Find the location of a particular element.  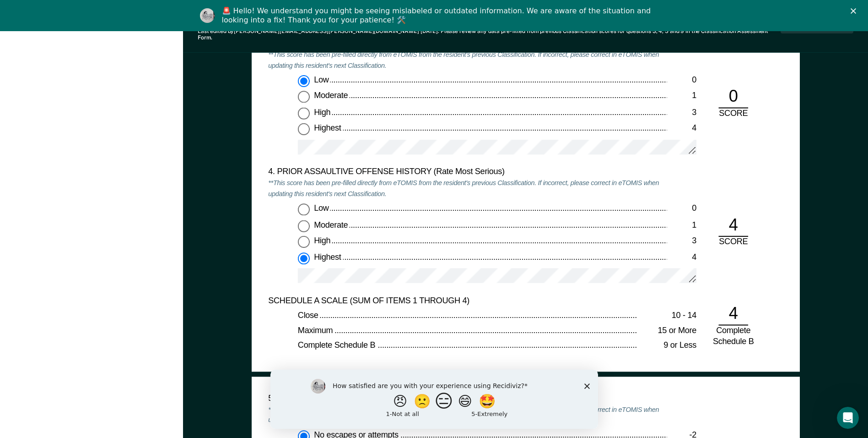

div: How satisfied are you with your experience using Recidiviz? is located at coordinates (168, 16).